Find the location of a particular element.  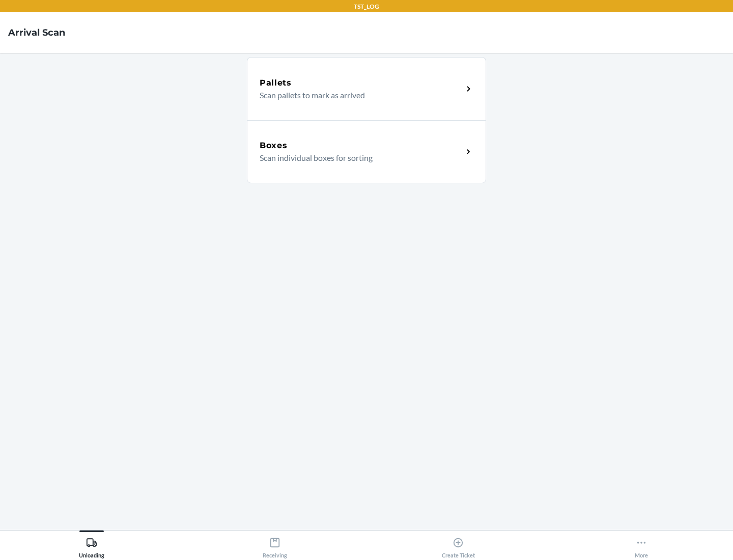

button: Create Ticket is located at coordinates (458, 544).